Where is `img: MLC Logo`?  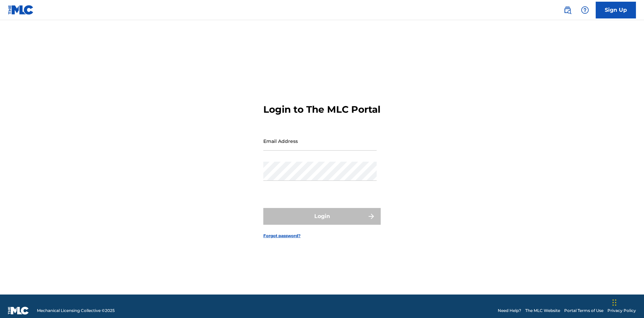
img: MLC Logo is located at coordinates (21, 10).